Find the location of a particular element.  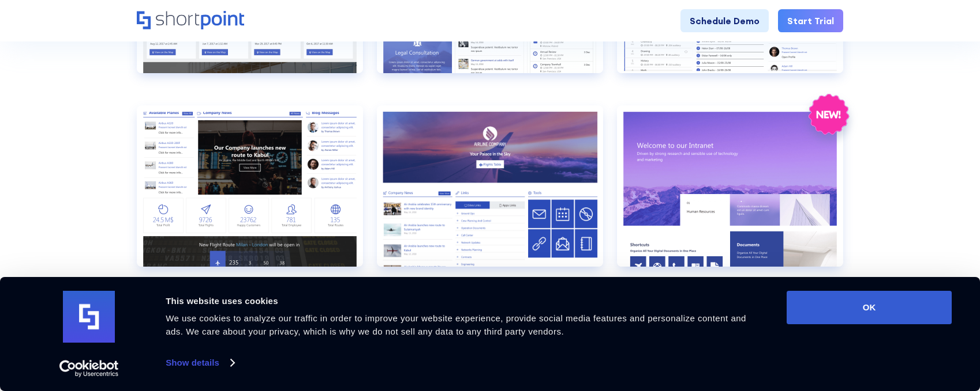

a: Employees Directory 4 is located at coordinates (490, 195).